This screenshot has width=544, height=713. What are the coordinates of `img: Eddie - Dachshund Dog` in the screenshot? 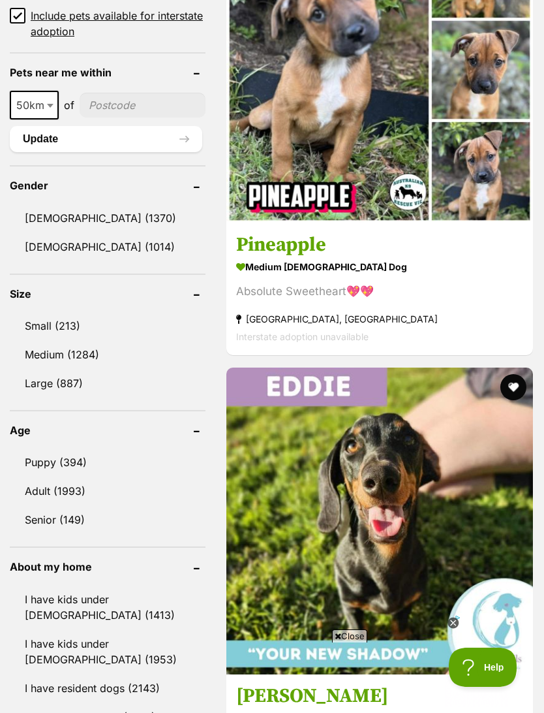 It's located at (380, 521).